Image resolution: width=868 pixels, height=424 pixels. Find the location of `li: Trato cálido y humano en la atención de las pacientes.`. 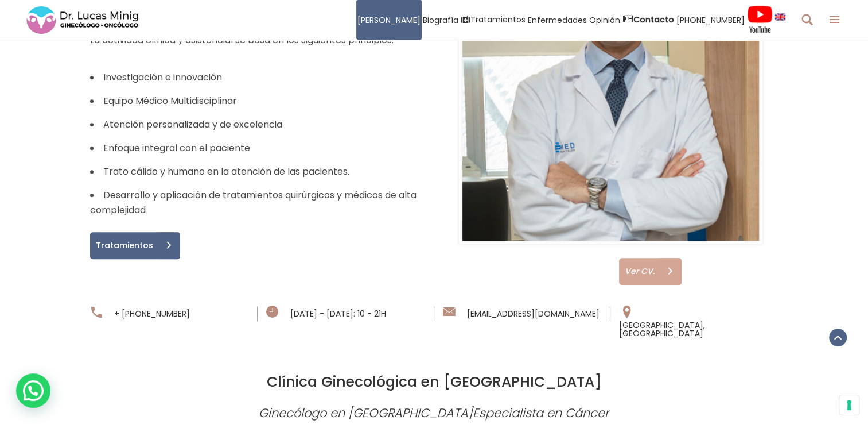

li: Trato cálido y humano en la atención de las pacientes. is located at coordinates (258, 172).